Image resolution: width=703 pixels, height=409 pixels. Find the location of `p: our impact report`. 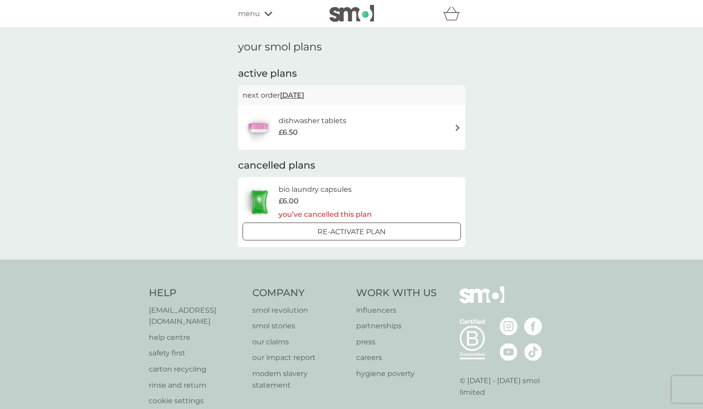

p: our impact report is located at coordinates (299, 357).